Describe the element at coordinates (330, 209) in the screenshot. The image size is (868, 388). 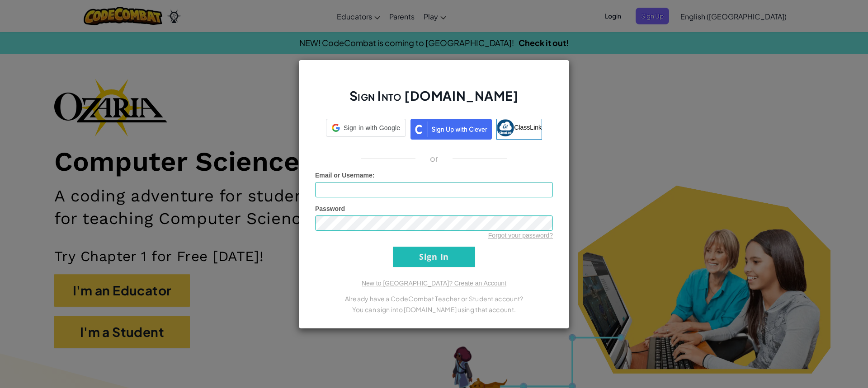
I see `span: Password` at that location.